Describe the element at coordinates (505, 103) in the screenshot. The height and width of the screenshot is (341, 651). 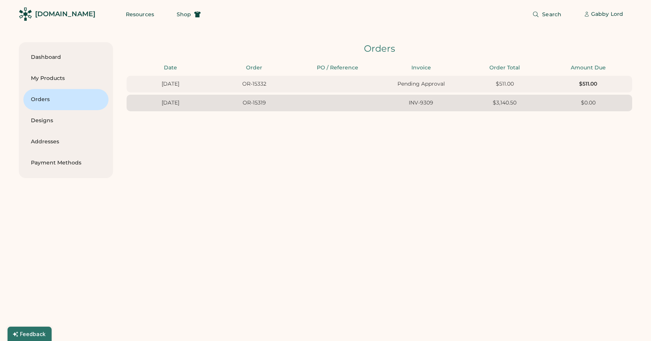
I see `div: $3,140.50` at that location.